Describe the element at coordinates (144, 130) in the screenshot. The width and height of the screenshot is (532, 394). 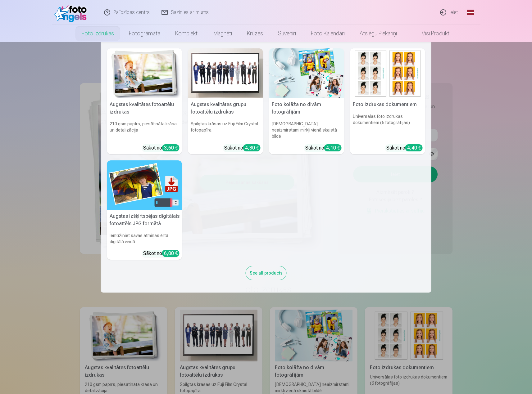
I see `h6: 210 gsm papīrs, piesātināta krāsa un detalizācija` at that location.